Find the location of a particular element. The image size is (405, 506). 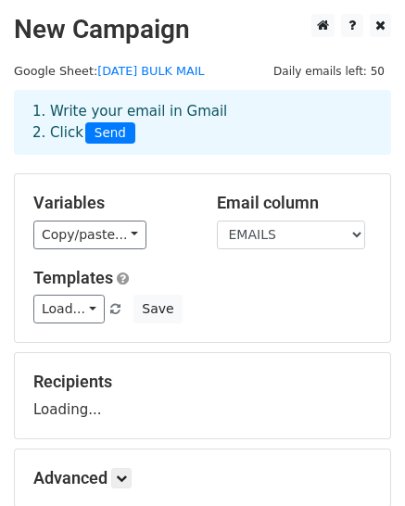

h5: Recipients is located at coordinates (202, 382).